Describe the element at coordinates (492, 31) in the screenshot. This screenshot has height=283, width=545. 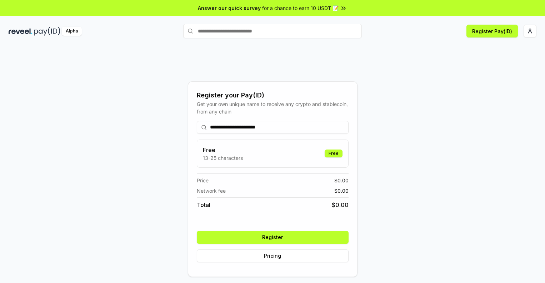
I see `button: Register Pay(ID)` at that location.